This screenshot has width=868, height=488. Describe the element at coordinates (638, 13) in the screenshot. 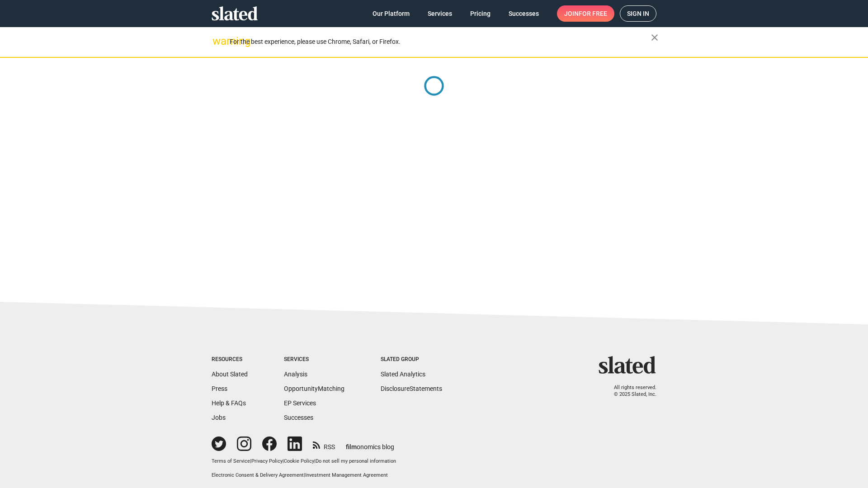

I see `a: Sign in` at that location.